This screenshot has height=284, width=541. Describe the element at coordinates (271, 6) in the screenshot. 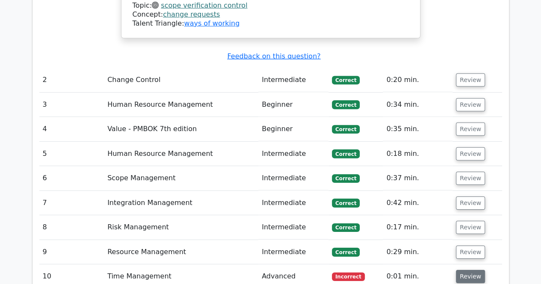

I see `div: Topic:` at that location.